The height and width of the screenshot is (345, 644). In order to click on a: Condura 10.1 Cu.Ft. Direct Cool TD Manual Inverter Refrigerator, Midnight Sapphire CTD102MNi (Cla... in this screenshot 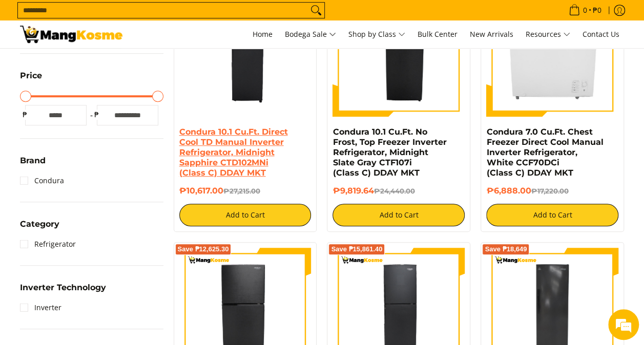, I will do `click(233, 152)`.